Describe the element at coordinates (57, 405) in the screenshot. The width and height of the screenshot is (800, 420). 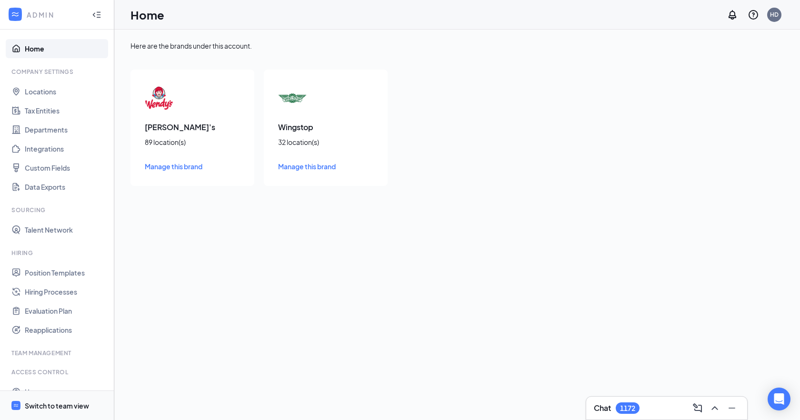
I see `div: Switch to team view` at that location.